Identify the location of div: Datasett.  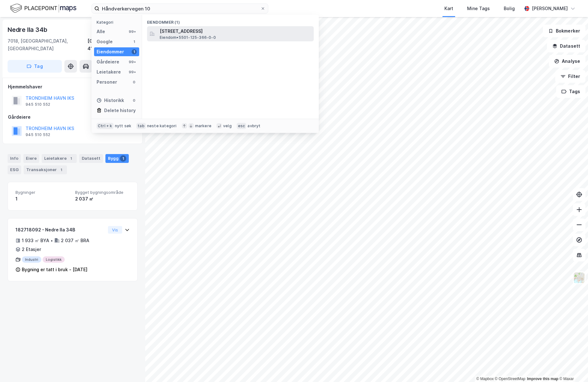
(91, 158).